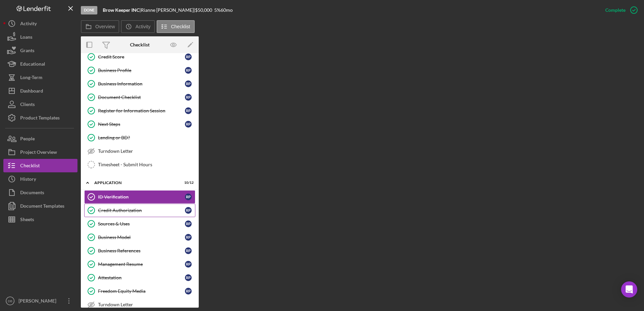 Image resolution: width=644 pixels, height=311 pixels. What do you see at coordinates (40, 139) in the screenshot?
I see `a: People` at bounding box center [40, 139].